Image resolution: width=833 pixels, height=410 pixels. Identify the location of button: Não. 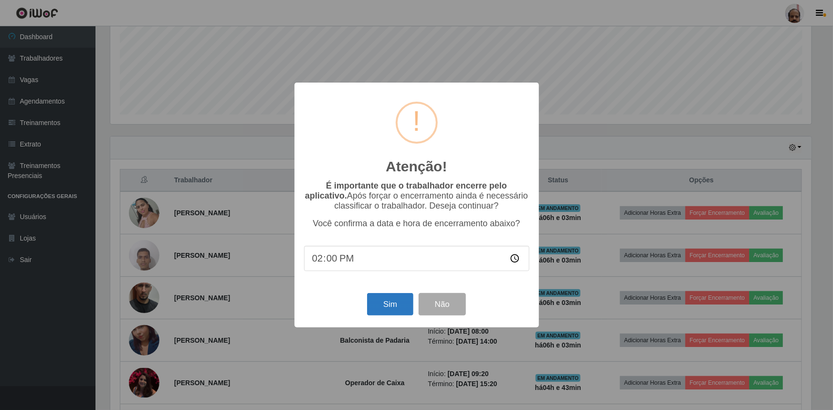
(442, 304).